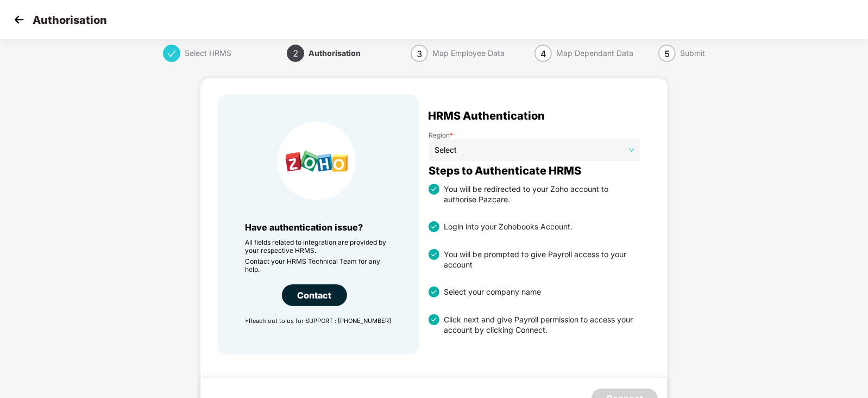 The width and height of the screenshot is (868, 398). I want to click on p: Contact your HRMS Technical Team for any help., so click(318, 265).